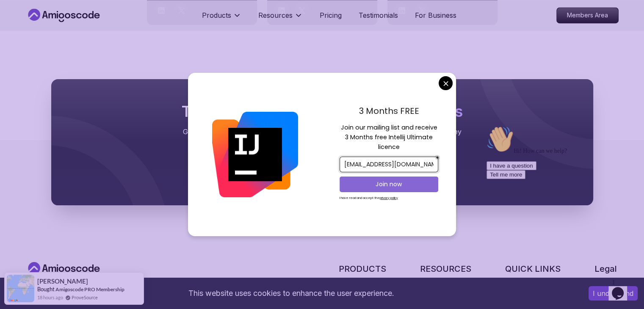  Describe the element at coordinates (436, 15) in the screenshot. I see `a: For Business` at that location.